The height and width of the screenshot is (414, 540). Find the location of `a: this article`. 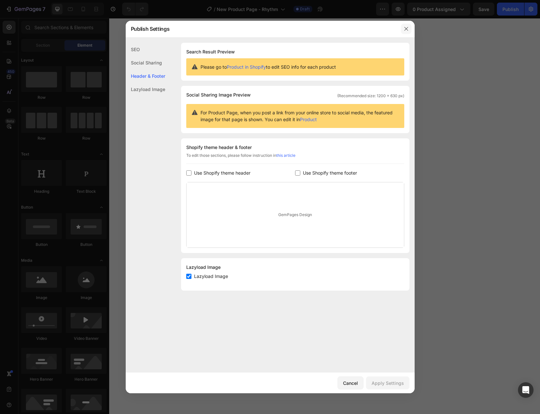

a: this article is located at coordinates (286, 155).